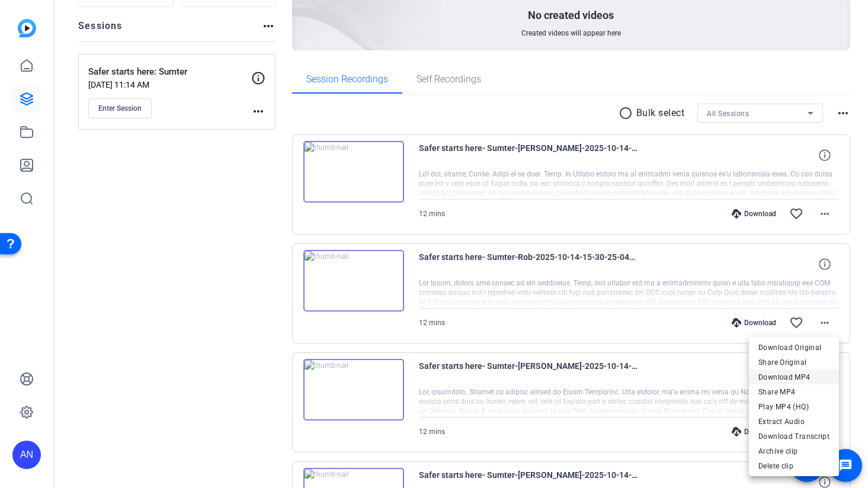  What do you see at coordinates (794, 466) in the screenshot?
I see `span: Delete clip` at bounding box center [794, 466].